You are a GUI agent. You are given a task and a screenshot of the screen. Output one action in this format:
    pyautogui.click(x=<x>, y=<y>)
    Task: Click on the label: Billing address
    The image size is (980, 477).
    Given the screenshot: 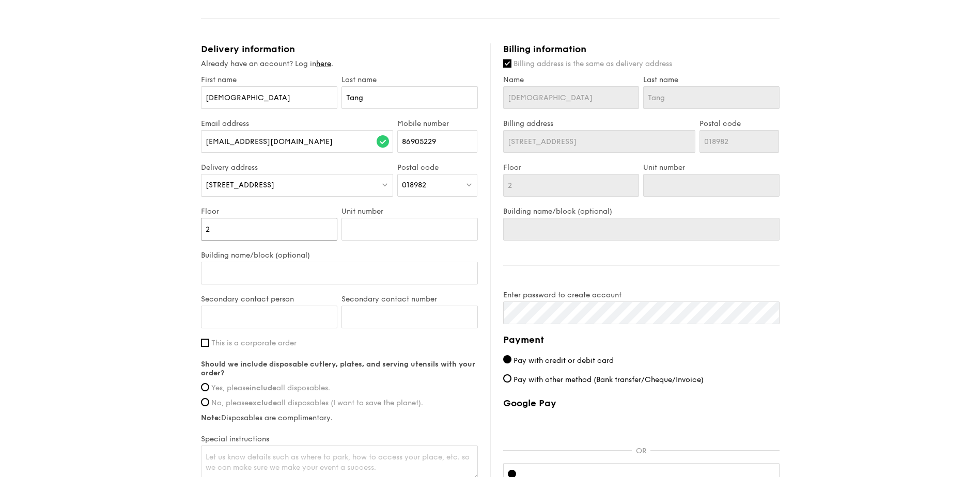 What is the action you would take?
    pyautogui.click(x=599, y=123)
    